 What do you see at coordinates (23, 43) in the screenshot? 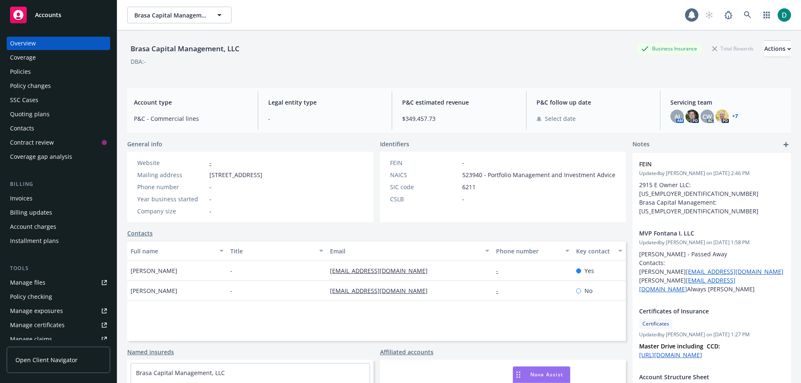
I see `div: Overview` at bounding box center [23, 43].